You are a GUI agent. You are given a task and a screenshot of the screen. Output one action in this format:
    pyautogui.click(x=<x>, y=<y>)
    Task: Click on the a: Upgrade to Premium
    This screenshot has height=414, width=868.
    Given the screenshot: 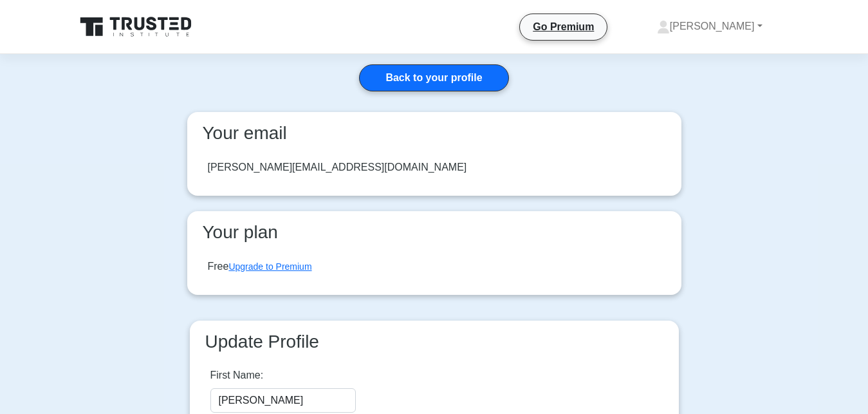 What is the action you would take?
    pyautogui.click(x=270, y=267)
    